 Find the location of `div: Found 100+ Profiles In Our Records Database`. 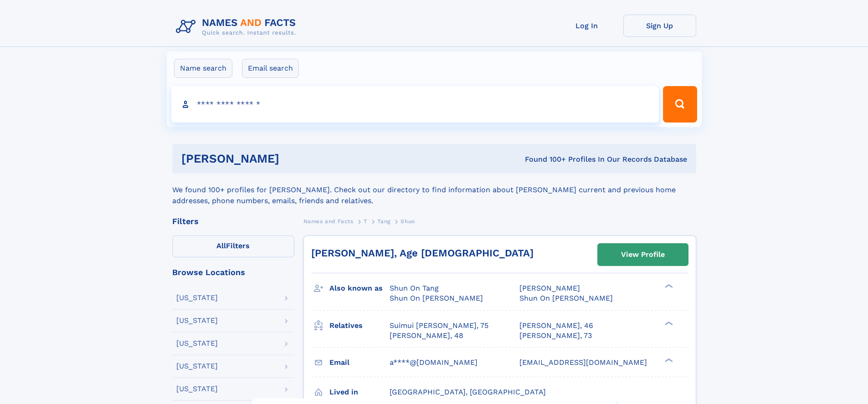

div: Found 100+ Profiles In Our Records Database is located at coordinates (545, 159).